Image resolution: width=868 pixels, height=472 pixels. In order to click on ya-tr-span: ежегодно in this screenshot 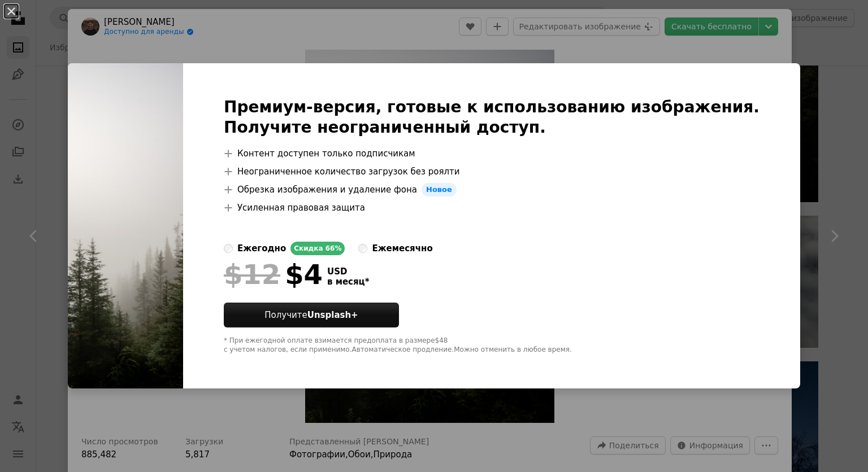, I will do `click(261, 248)`.